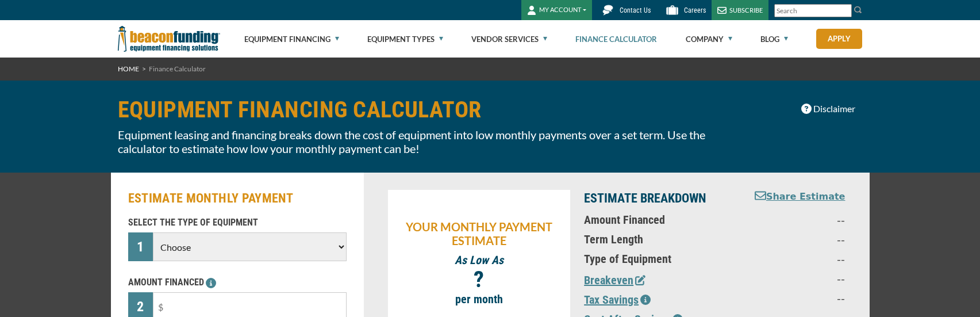  Describe the element at coordinates (479, 299) in the screenshot. I see `p: per month` at that location.